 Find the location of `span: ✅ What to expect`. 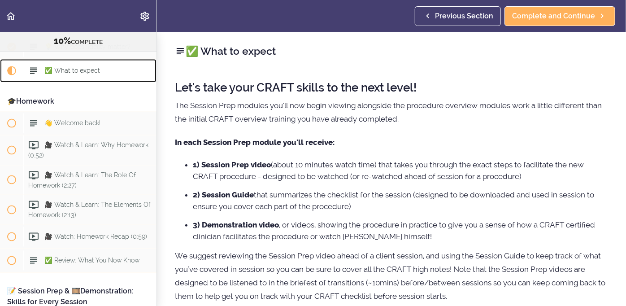

span: ✅ What to expect is located at coordinates (72, 70).